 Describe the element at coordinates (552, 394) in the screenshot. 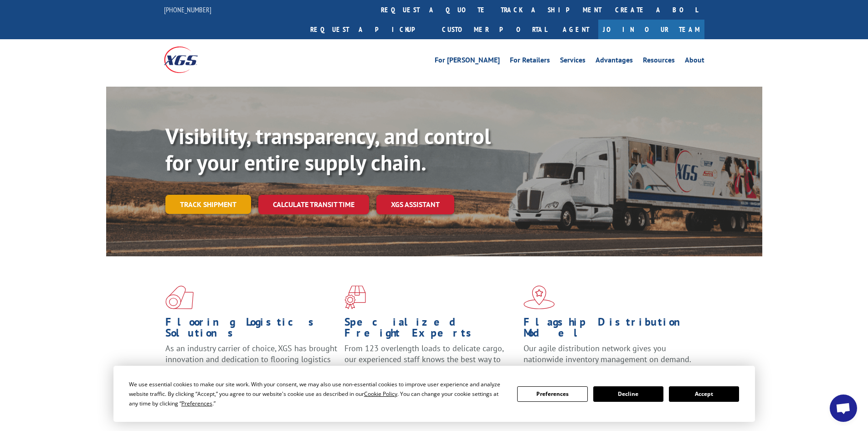

I see `button: Preferences` at that location.